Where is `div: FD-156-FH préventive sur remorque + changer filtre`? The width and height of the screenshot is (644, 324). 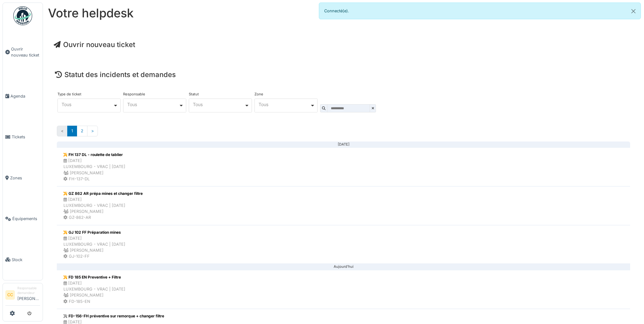 div: FD-156-FH préventive sur remorque + changer filtre is located at coordinates (114, 316).